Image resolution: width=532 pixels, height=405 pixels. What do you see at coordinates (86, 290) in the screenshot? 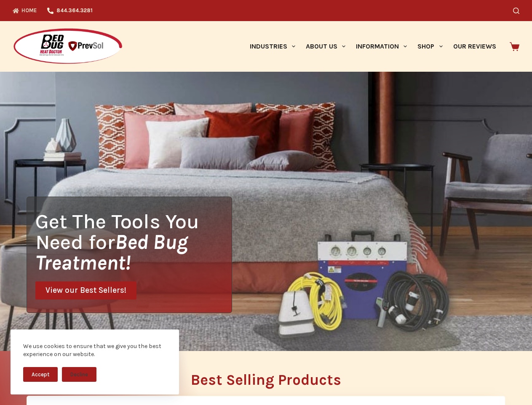
I see `span: View our Best Sellers!` at bounding box center [86, 290].